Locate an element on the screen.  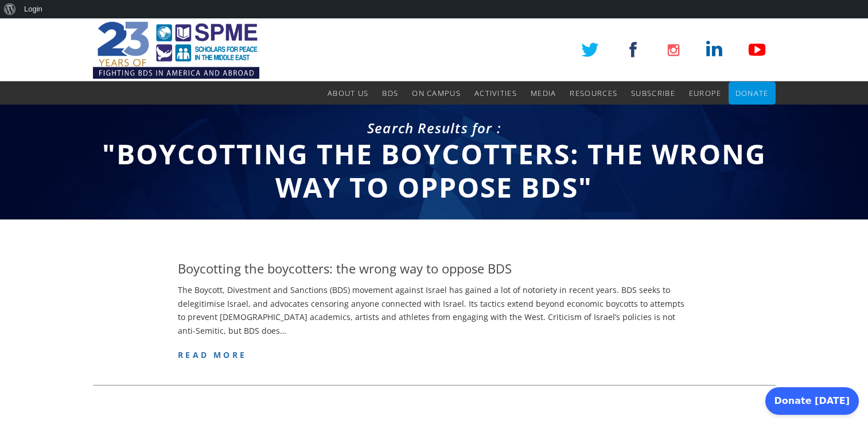
span: BDS is located at coordinates (390, 93).